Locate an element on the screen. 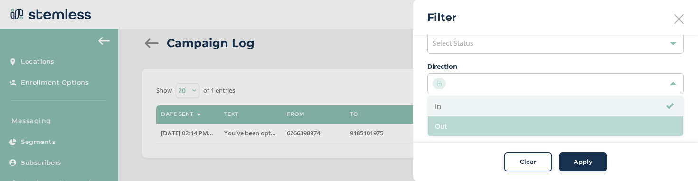 The image size is (698, 181). li: Out is located at coordinates (556, 126).